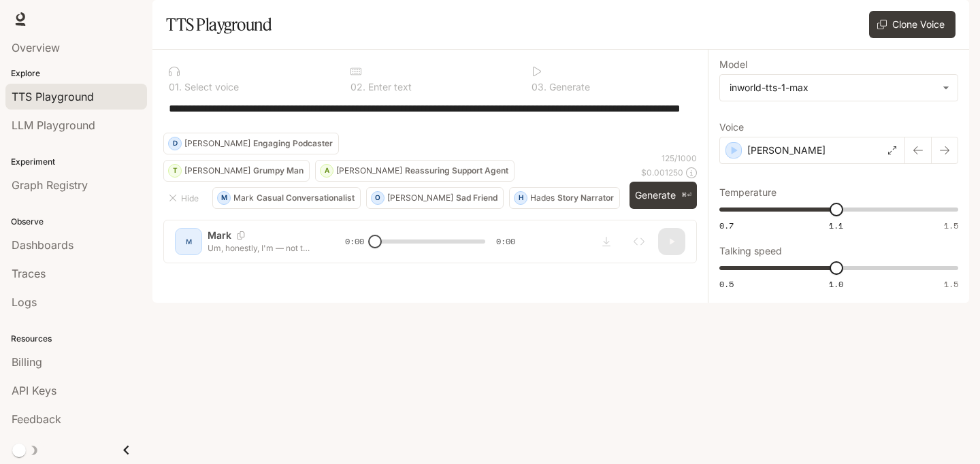  I want to click on p: Engaging Podcaster, so click(293, 144).